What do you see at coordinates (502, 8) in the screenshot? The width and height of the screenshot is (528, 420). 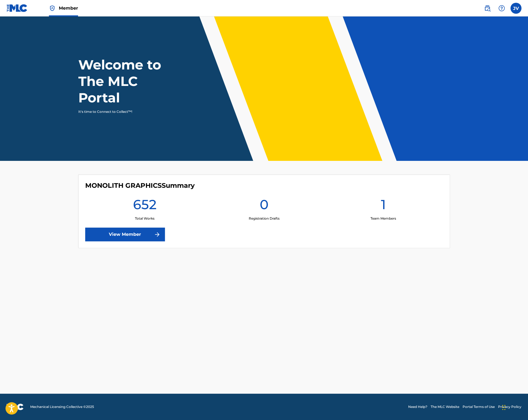 I see `img: help` at bounding box center [502, 8].